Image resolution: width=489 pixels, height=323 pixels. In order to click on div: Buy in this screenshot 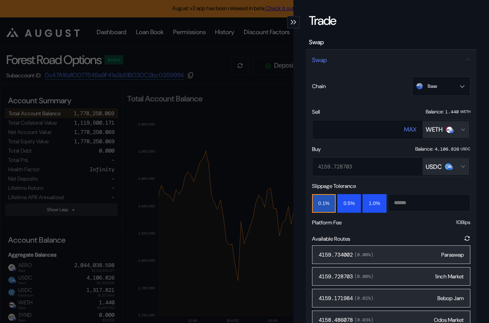, I will do `click(316, 149)`.